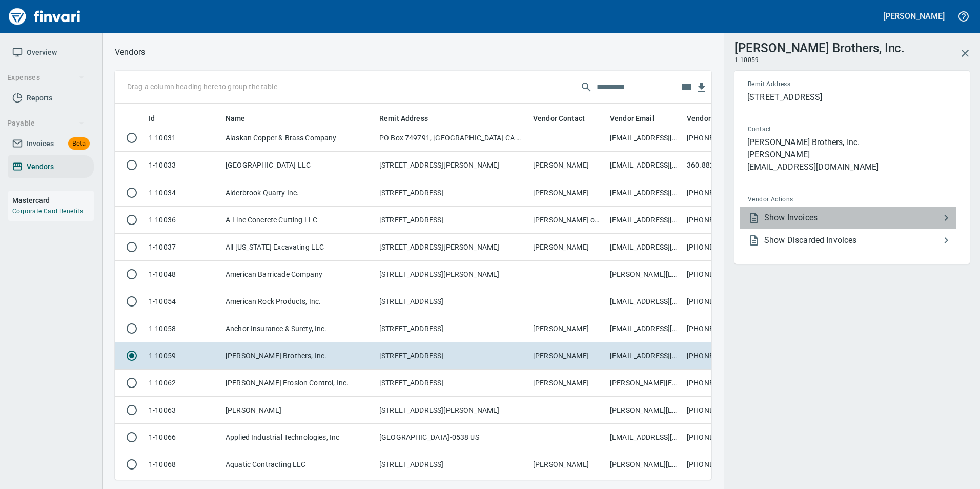  What do you see at coordinates (51, 144) in the screenshot?
I see `a: InvoicesBeta` at bounding box center [51, 144].